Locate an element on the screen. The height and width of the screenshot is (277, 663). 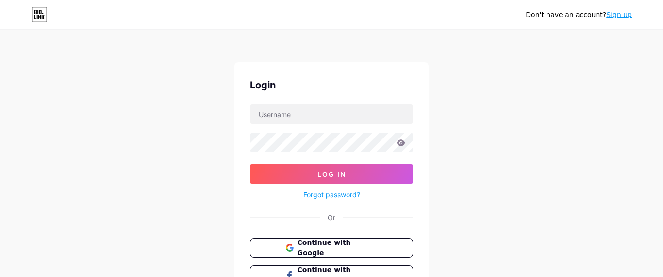
a: Continue with Google is located at coordinates (331, 247).